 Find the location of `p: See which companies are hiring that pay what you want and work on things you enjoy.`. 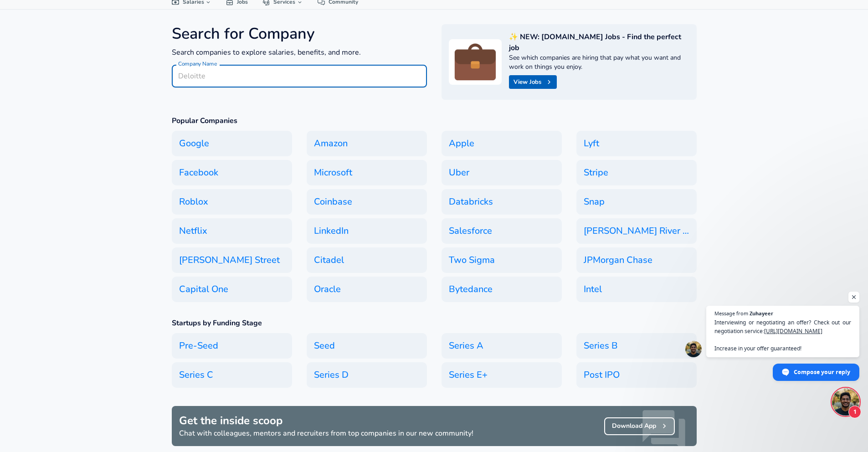

p: See which companies are hiring that pay what you want and work on things you enjoy. is located at coordinates (599, 63).